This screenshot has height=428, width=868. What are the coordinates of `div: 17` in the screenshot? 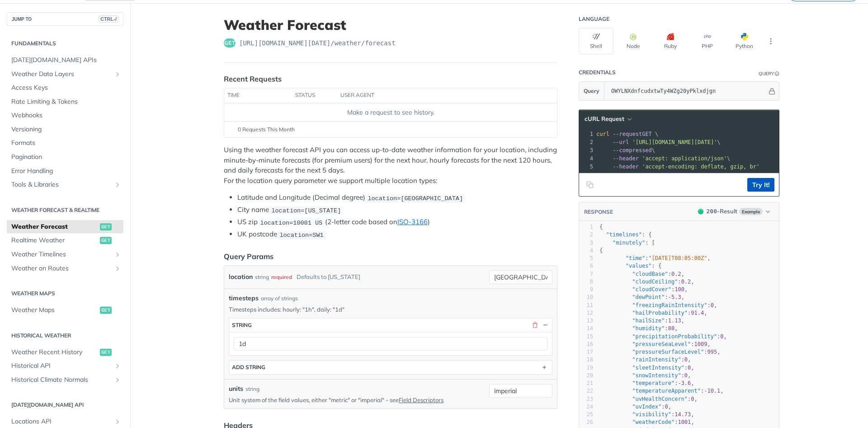 It's located at (586, 352).